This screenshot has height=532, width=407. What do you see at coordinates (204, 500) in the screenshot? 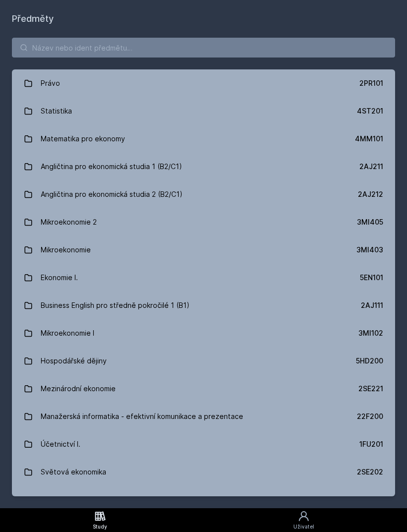
I see `a: Ekonomie II. 5EN411` at bounding box center [204, 500].